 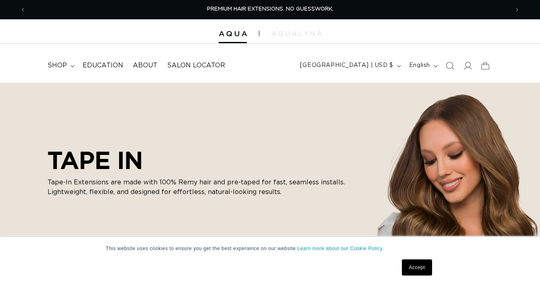 What do you see at coordinates (60, 65) in the screenshot?
I see `summary: shop` at bounding box center [60, 65].